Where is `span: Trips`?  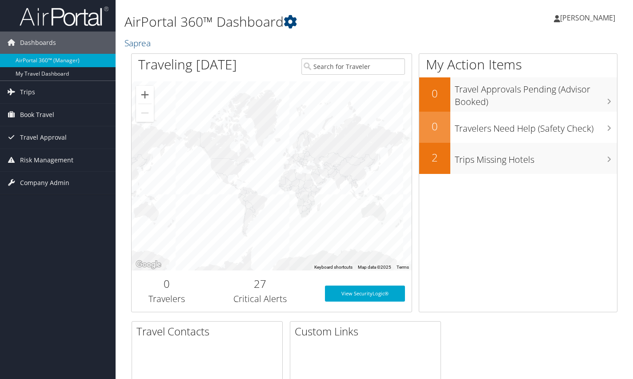 span: Trips is located at coordinates (28, 92).